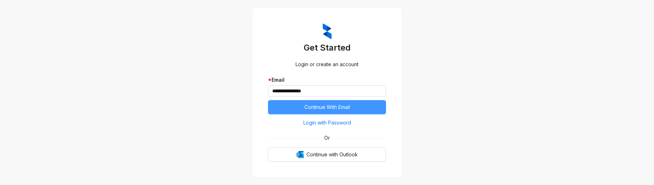 This screenshot has height=185, width=654. Describe the element at coordinates (327, 138) in the screenshot. I see `span: Or` at that location.